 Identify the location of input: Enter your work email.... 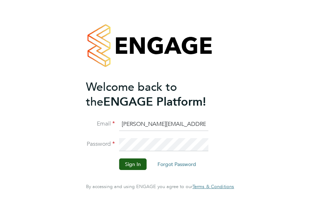
(164, 124).